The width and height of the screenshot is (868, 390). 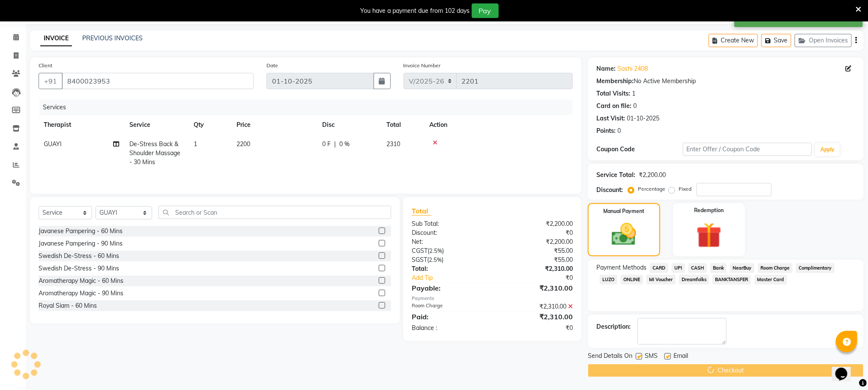 What do you see at coordinates (422, 66) in the screenshot?
I see `label: Invoice Number` at bounding box center [422, 66].